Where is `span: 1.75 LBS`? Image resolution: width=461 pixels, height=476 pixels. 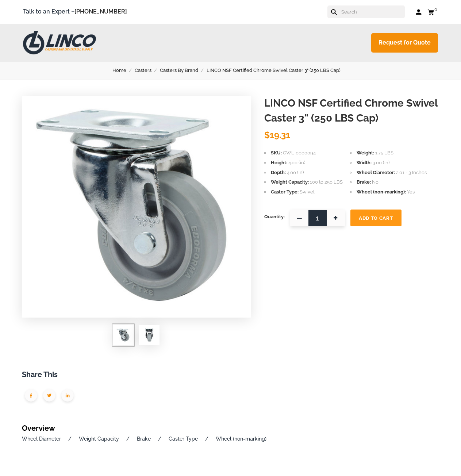
span: 1.75 LBS is located at coordinates (385, 153).